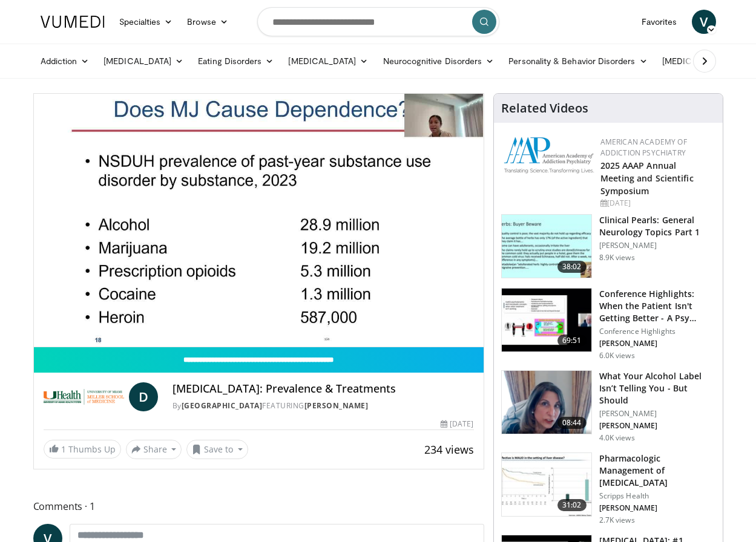 The image size is (756, 542). Describe the element at coordinates (323, 406) in the screenshot. I see `div: By FEATURING` at that location.